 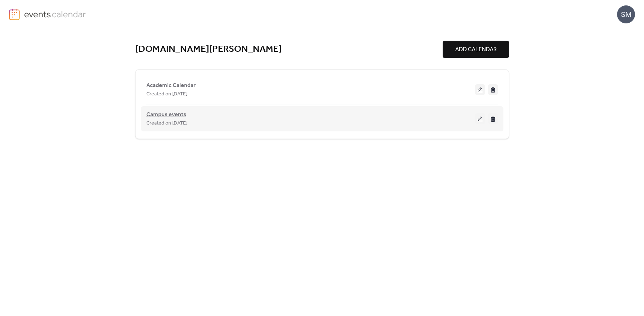 What do you see at coordinates (626, 14) in the screenshot?
I see `div: SM` at bounding box center [626, 14].